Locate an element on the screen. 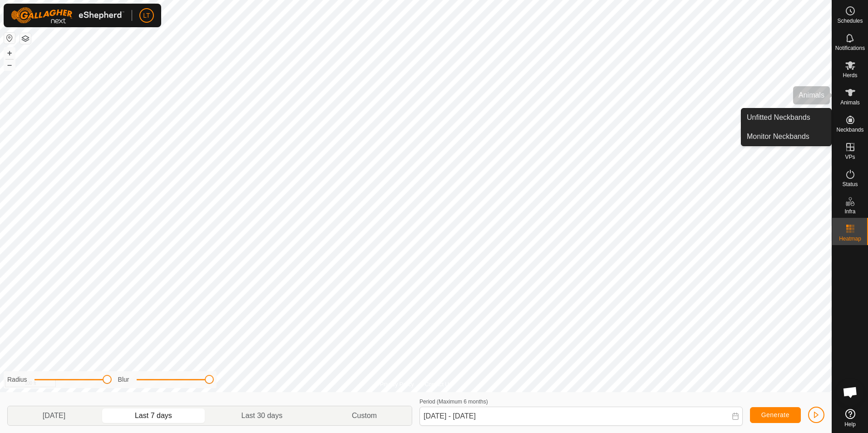 The image size is (868, 433). a: Monitor Neckbands is located at coordinates (786, 137).